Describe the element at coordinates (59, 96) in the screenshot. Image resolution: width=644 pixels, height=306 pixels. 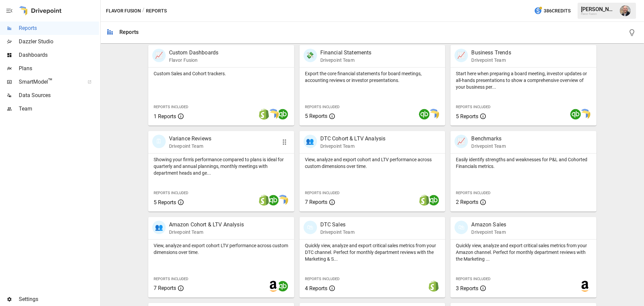
I see `span: Data Sources` at that location.